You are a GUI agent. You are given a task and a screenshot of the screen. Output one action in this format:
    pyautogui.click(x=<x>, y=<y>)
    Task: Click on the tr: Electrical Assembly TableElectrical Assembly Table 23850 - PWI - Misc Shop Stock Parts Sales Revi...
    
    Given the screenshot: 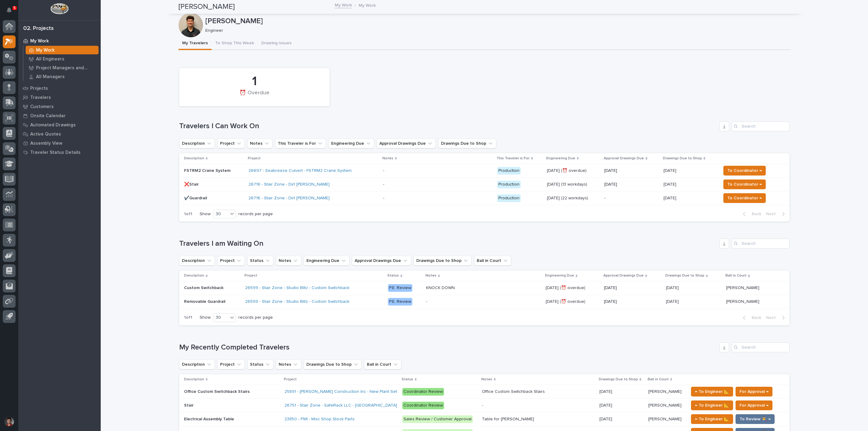 What is the action you would take?
    pyautogui.click(x=484, y=419)
    